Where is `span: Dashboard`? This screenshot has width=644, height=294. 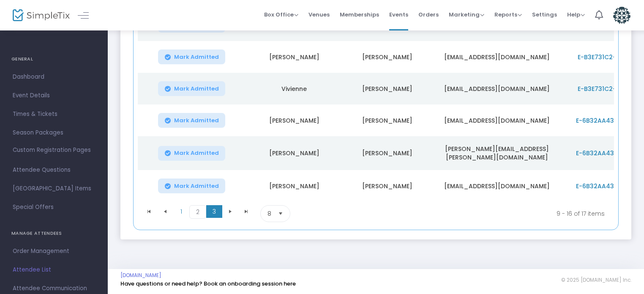 span: Dashboard is located at coordinates (54, 77).